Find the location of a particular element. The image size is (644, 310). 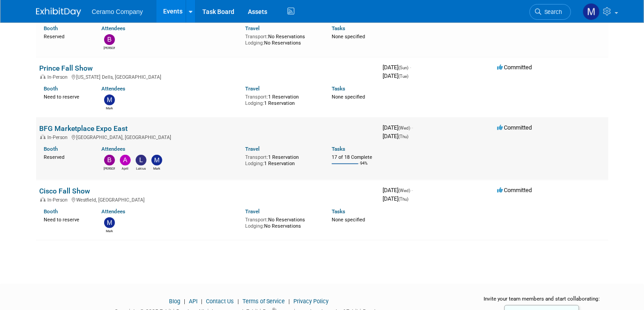

a: Blog is located at coordinates (175, 301).